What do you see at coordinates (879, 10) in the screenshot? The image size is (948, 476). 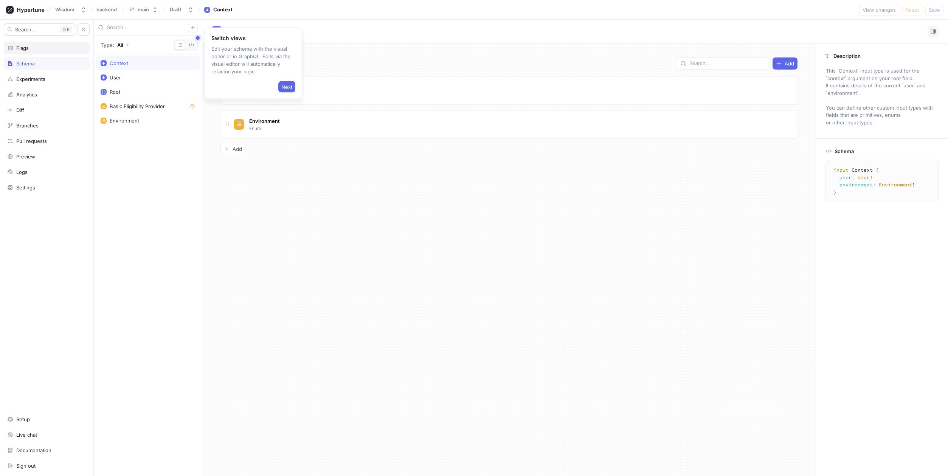 I see `span: View changes` at bounding box center [879, 10].